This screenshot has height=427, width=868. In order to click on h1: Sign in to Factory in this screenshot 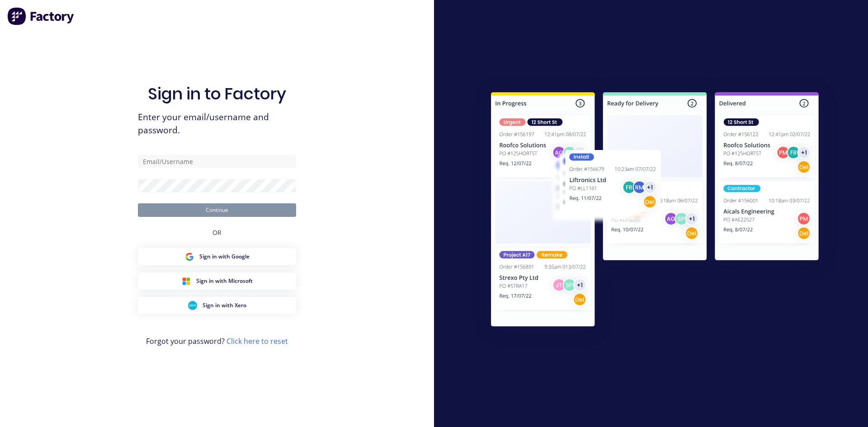, I will do `click(217, 93)`.